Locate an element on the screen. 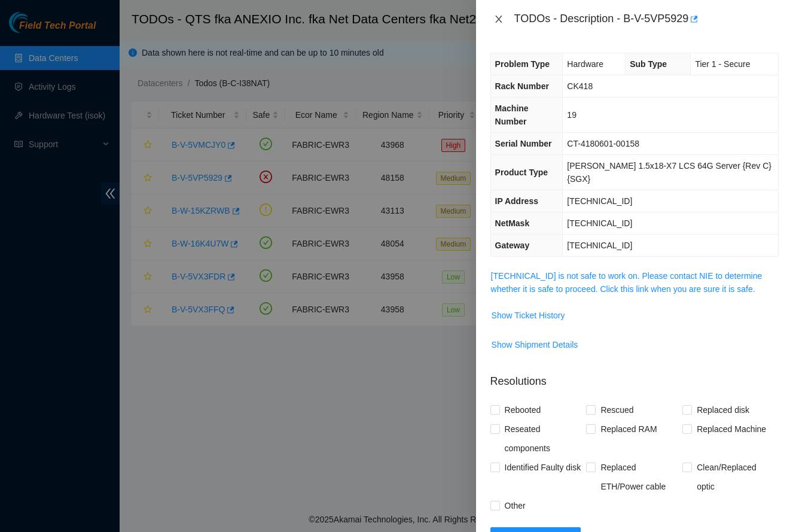 This screenshot has height=532, width=793. span: CK418 is located at coordinates (579, 86).